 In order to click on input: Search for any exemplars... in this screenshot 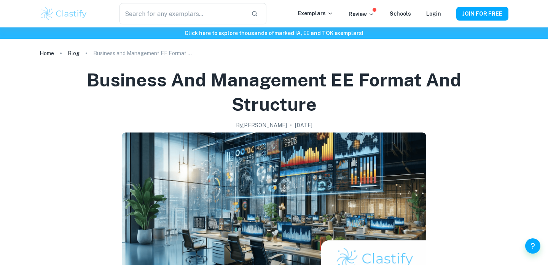, I will do `click(182, 14)`.